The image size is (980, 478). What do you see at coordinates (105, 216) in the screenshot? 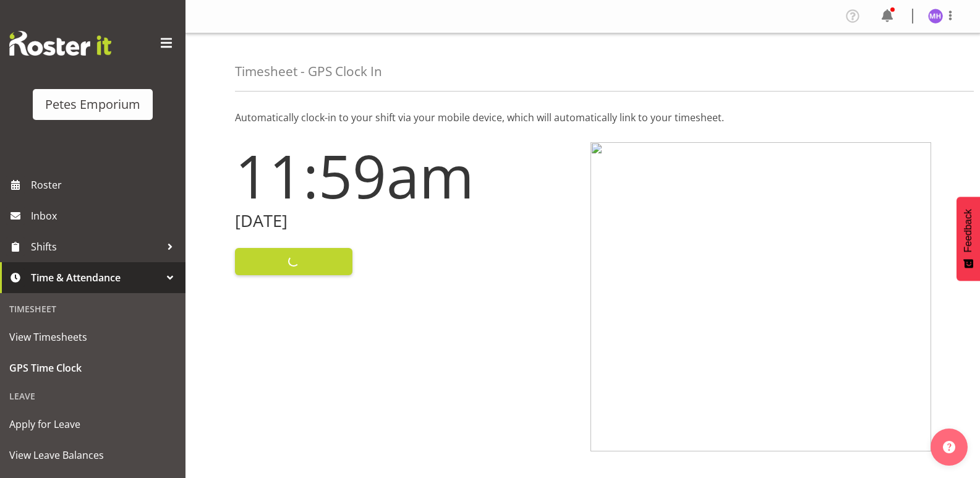
I see `span: Inbox` at bounding box center [105, 216].